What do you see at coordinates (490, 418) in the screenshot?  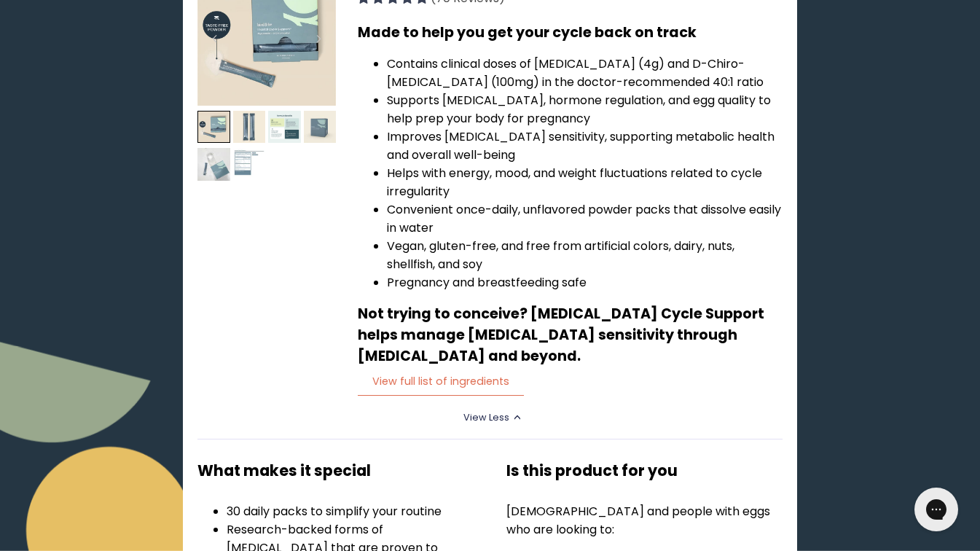 I see `summary: View Less <` at bounding box center [490, 418].